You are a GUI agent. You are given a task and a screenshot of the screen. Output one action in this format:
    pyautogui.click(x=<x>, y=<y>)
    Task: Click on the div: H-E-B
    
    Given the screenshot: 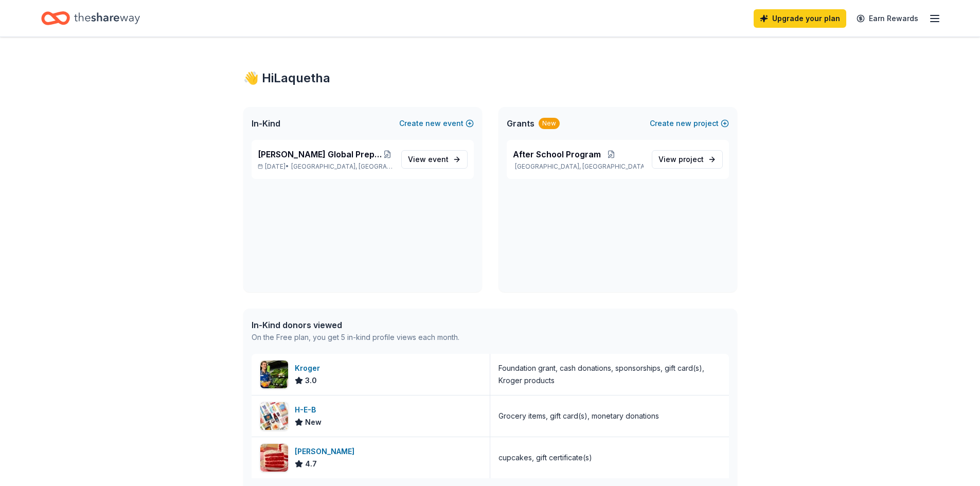 What is the action you would take?
    pyautogui.click(x=308, y=410)
    